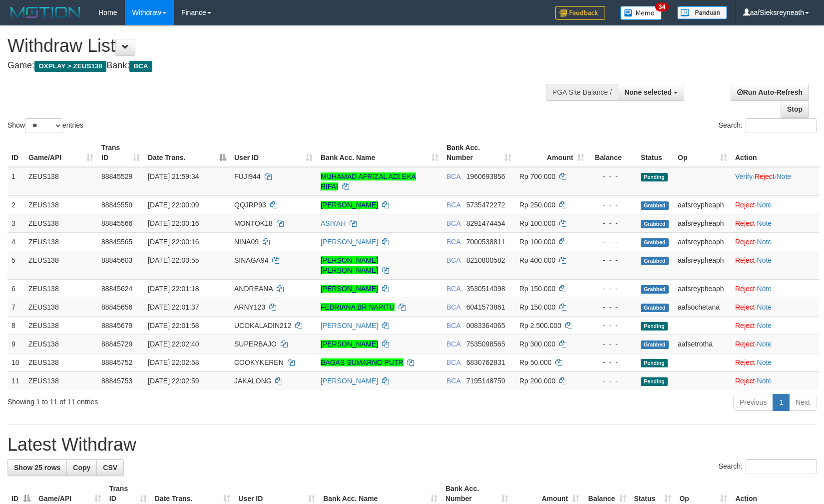 The image size is (824, 504). Describe the element at coordinates (251, 260) in the screenshot. I see `span: SINAGA94` at that location.